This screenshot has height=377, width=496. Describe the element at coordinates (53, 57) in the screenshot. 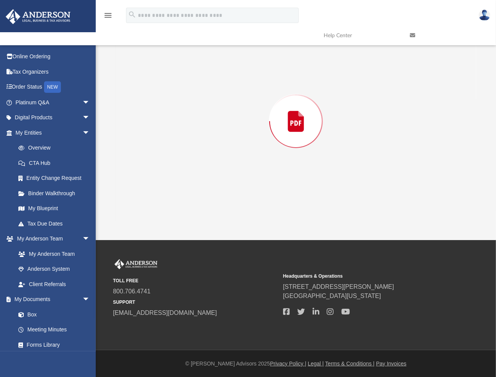

I see `a: Online Ordering` at that location.